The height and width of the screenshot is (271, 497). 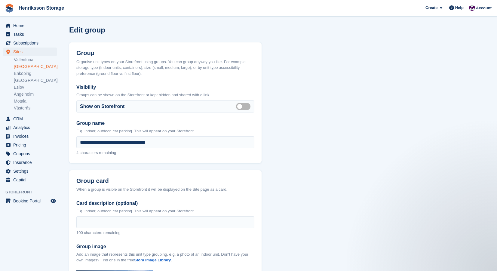 What do you see at coordinates (31, 52) in the screenshot?
I see `span: Sites` at bounding box center [31, 52].